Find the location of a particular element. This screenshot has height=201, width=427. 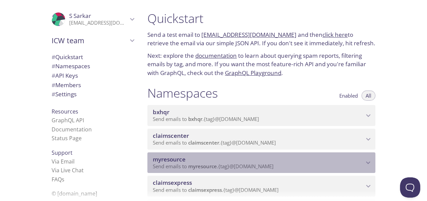

span: Namespaces is located at coordinates (71, 66).